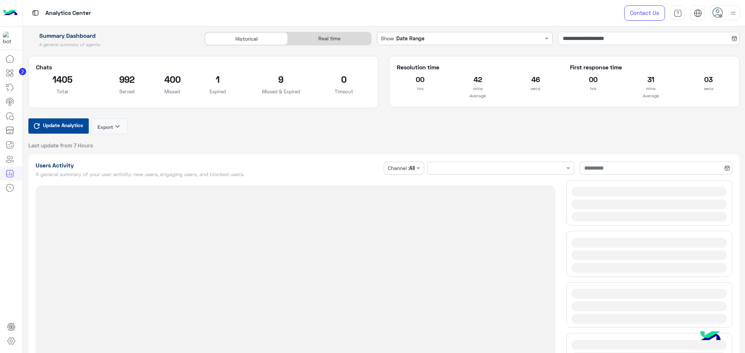 The image size is (745, 353). I want to click on a: tab, so click(677, 13).